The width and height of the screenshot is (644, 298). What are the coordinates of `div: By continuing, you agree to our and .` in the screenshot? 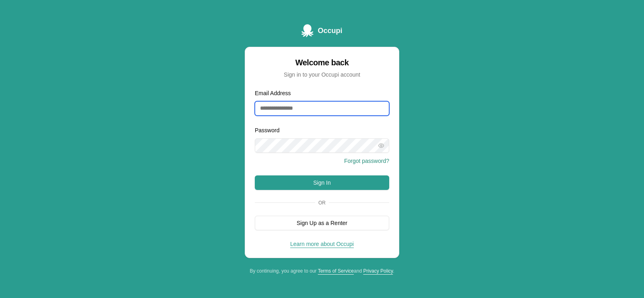 It's located at (322, 271).